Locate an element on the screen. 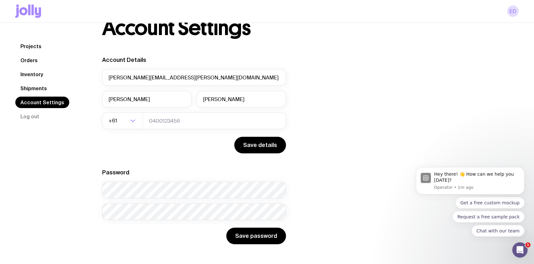 This screenshot has height=264, width=534. a: Account Settings is located at coordinates (42, 102).